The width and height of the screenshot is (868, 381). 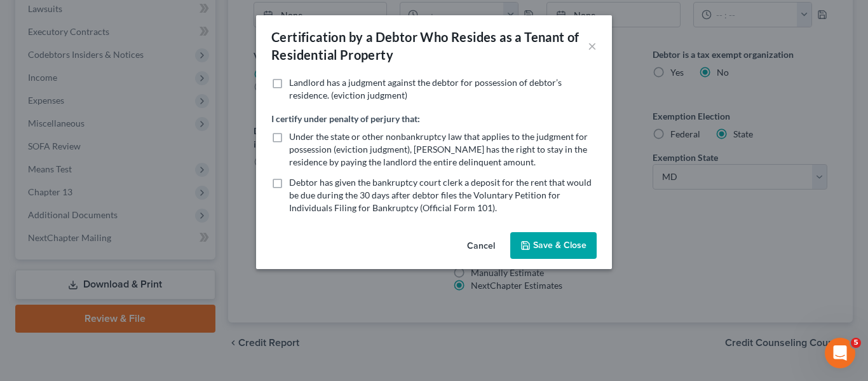 I want to click on span: 5, so click(x=856, y=343).